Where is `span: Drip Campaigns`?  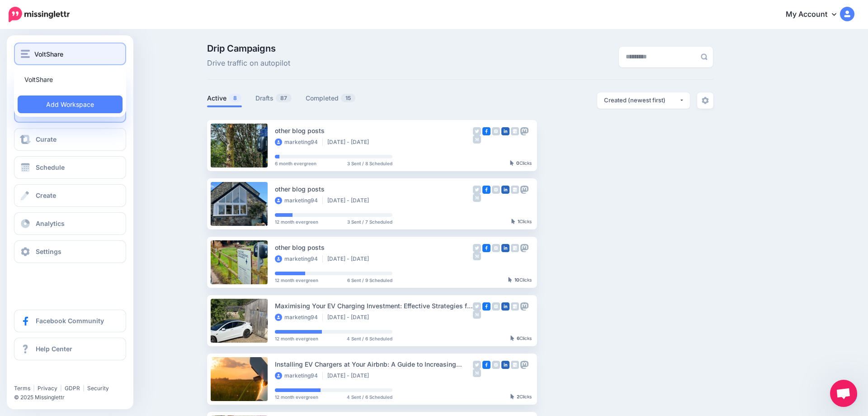 span: Drip Campaigns is located at coordinates (249, 49).